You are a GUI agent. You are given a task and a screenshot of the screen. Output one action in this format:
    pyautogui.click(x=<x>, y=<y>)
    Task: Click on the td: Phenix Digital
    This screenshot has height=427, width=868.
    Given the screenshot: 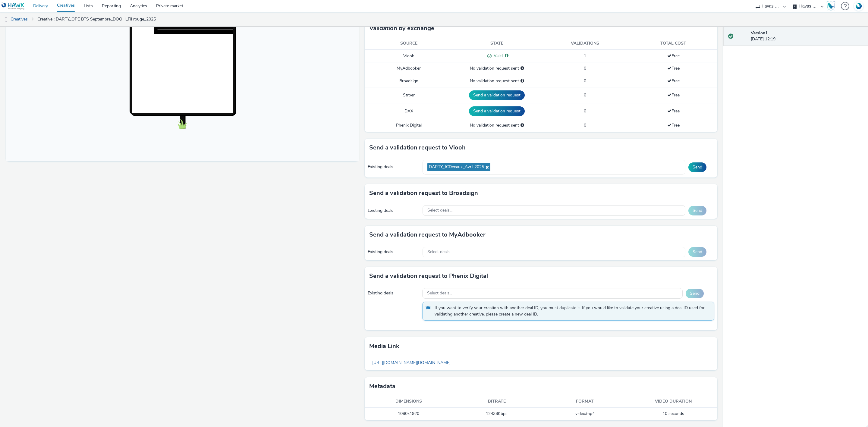 What is the action you would take?
    pyautogui.click(x=409, y=126)
    